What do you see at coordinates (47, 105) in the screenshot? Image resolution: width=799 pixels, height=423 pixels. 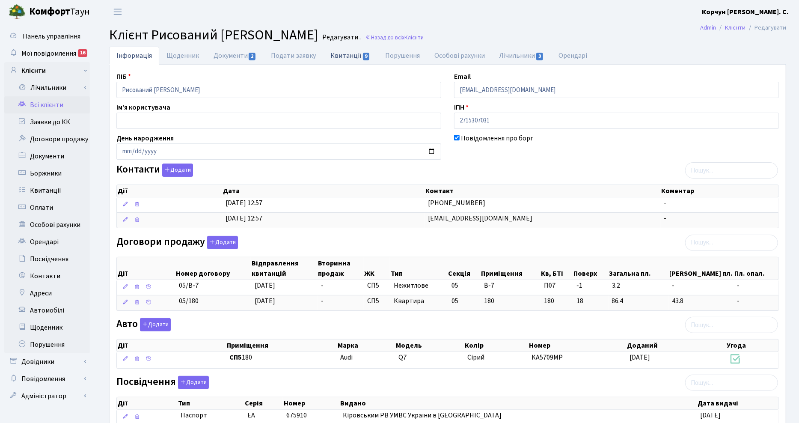 I see `a: Всі клієнти` at bounding box center [47, 105].